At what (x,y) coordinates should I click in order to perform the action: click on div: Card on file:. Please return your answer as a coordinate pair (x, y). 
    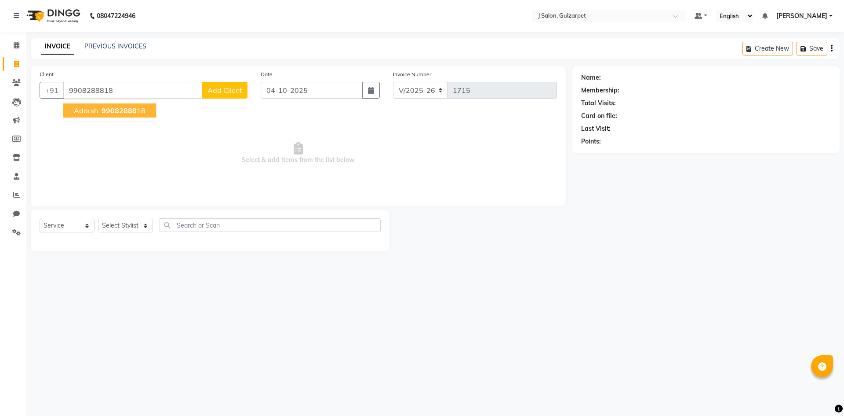
    Looking at the image, I should click on (599, 116).